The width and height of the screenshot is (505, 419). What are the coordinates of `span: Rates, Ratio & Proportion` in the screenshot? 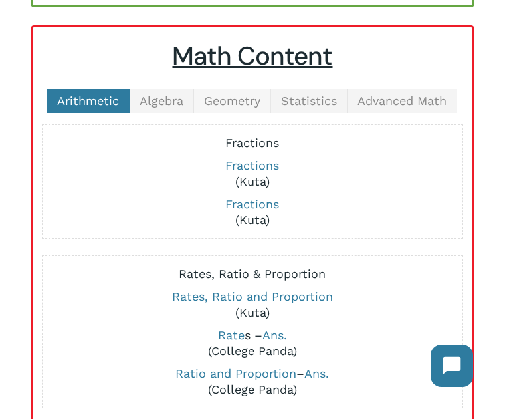 It's located at (252, 273).